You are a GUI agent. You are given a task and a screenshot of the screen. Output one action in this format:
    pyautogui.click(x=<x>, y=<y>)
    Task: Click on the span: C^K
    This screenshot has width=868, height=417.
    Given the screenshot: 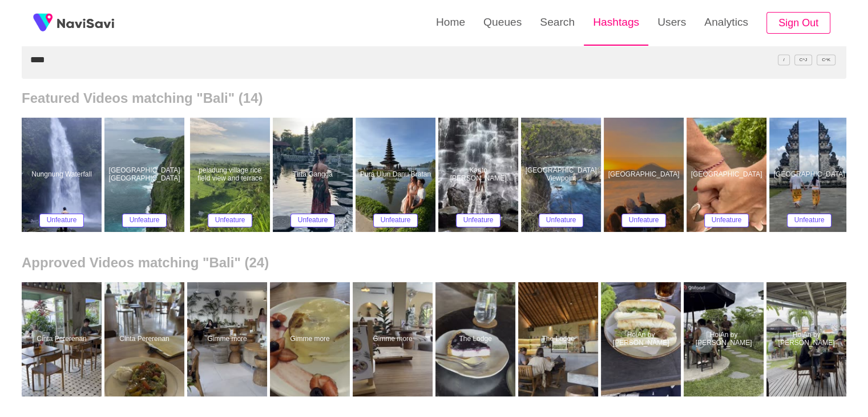 What is the action you would take?
    pyautogui.click(x=826, y=59)
    